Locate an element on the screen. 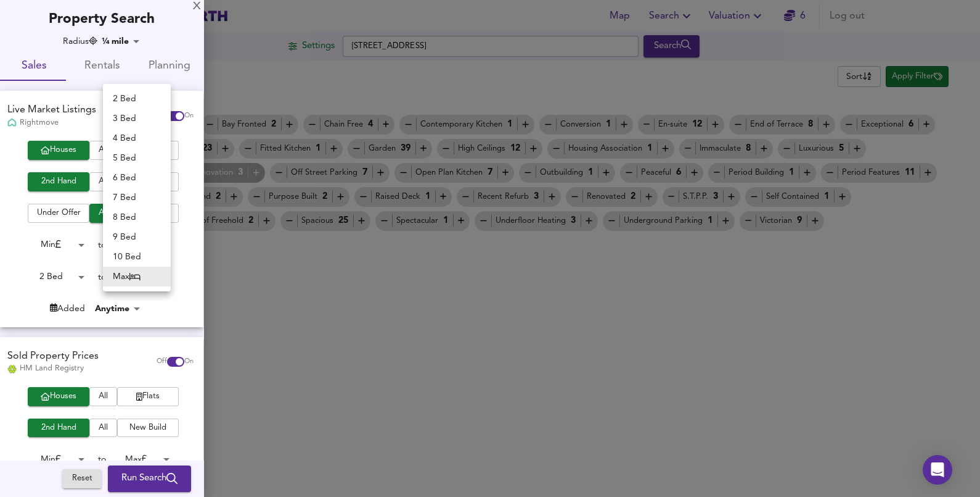 The height and width of the screenshot is (497, 980). li: 9 Bed is located at coordinates (136, 237).